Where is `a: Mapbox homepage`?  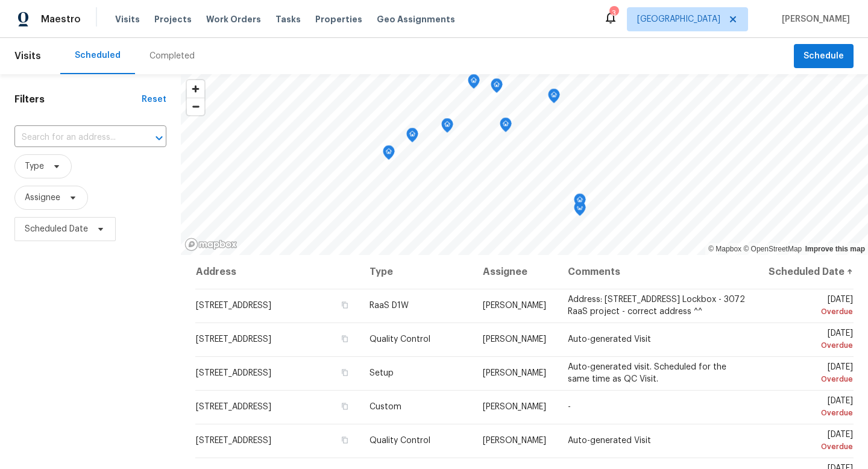 a: Mapbox homepage is located at coordinates (211, 244).